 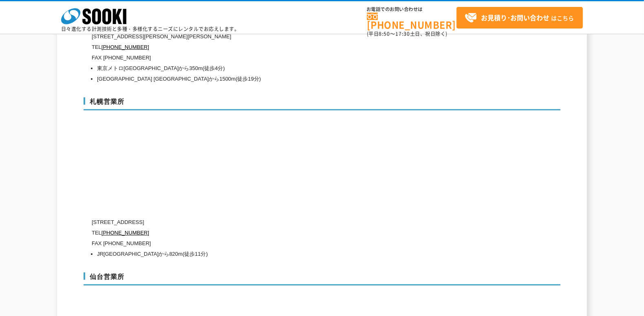 What do you see at coordinates (407, 33) in the screenshot?
I see `span: (平日 ～ 土日、祝日除く)` at bounding box center [407, 33].